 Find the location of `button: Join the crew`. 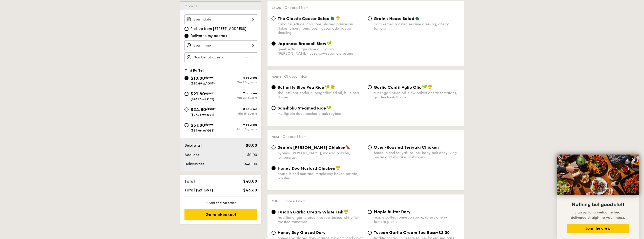

button: Join the crew is located at coordinates (598, 228).